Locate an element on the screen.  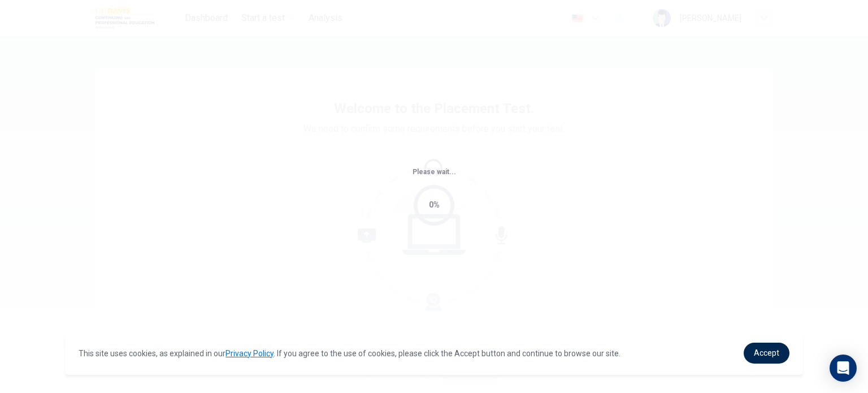
span: This site uses cookies, as explained in our . If you agree to the use of cookies, please click th... is located at coordinates (349, 353).